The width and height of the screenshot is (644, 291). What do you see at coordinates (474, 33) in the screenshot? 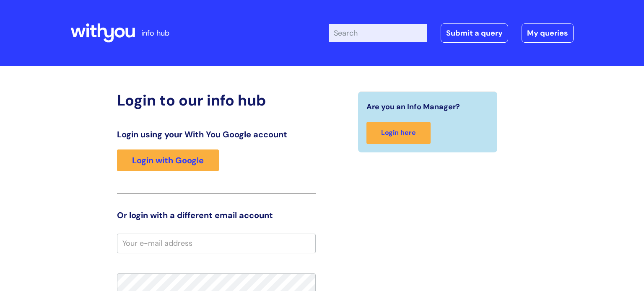
I see `a: Submit a query` at bounding box center [474, 33].